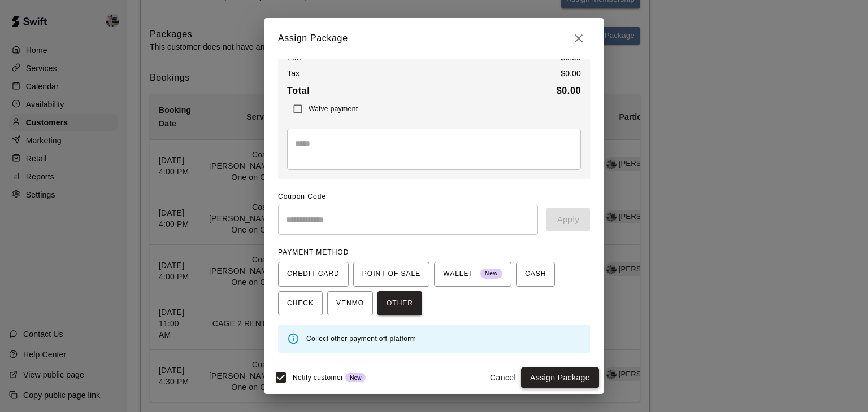 Image resolution: width=868 pixels, height=412 pixels. Describe the element at coordinates (313, 253) in the screenshot. I see `span: PAYMENT METHOD` at that location.